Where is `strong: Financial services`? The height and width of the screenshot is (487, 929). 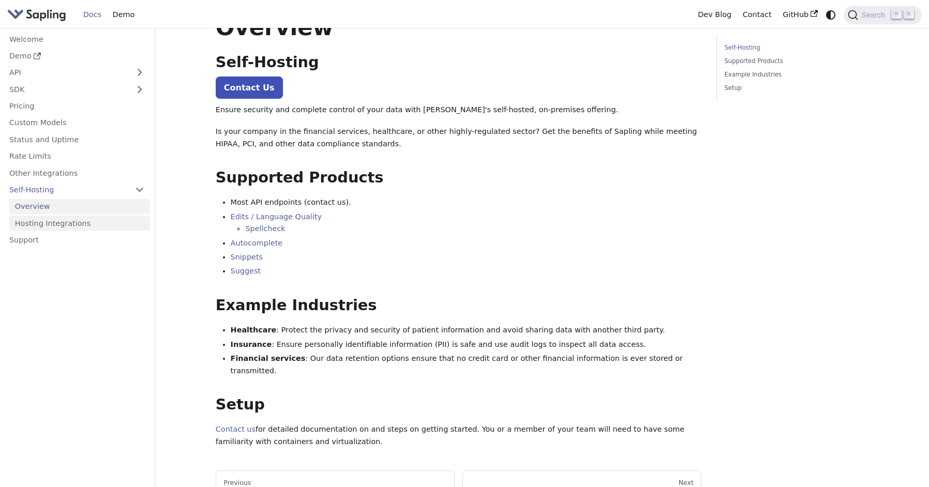 strong: Financial services is located at coordinates (268, 358).